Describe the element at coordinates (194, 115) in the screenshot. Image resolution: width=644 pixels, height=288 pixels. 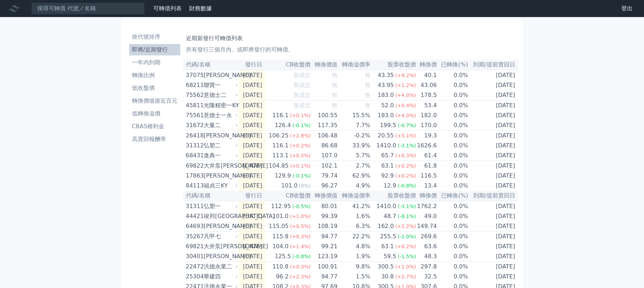
I see `div: 75561` at that location.